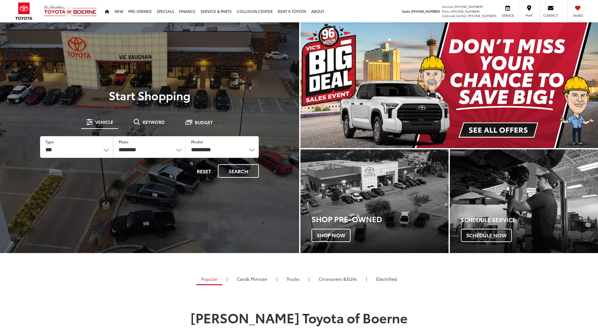 The width and height of the screenshot is (598, 329). Describe the element at coordinates (550, 15) in the screenshot. I see `span: Contact` at that location.